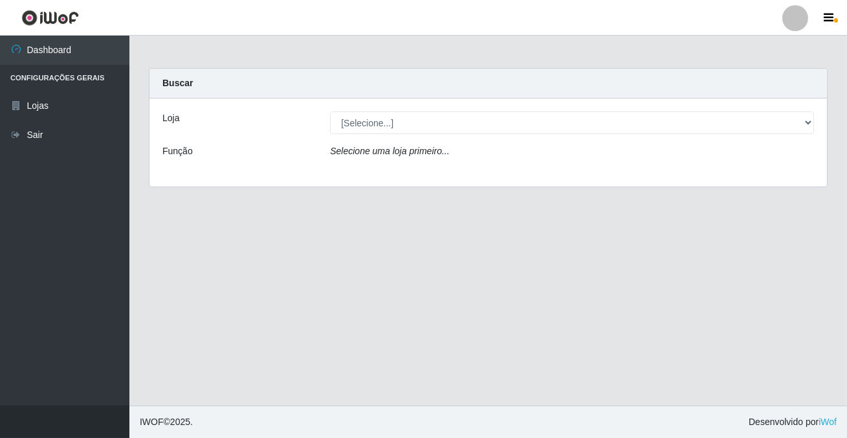 This screenshot has width=847, height=438. I want to click on i: Selecione uma loja primeiro..., so click(390, 151).